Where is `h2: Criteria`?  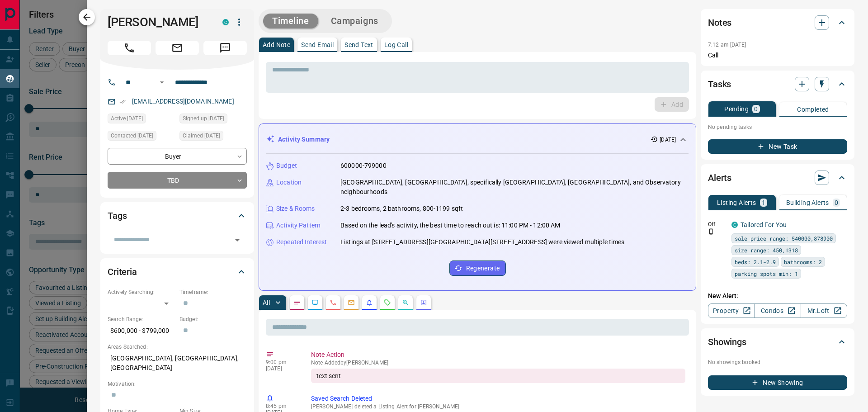
h2: Criteria is located at coordinates (122, 271).